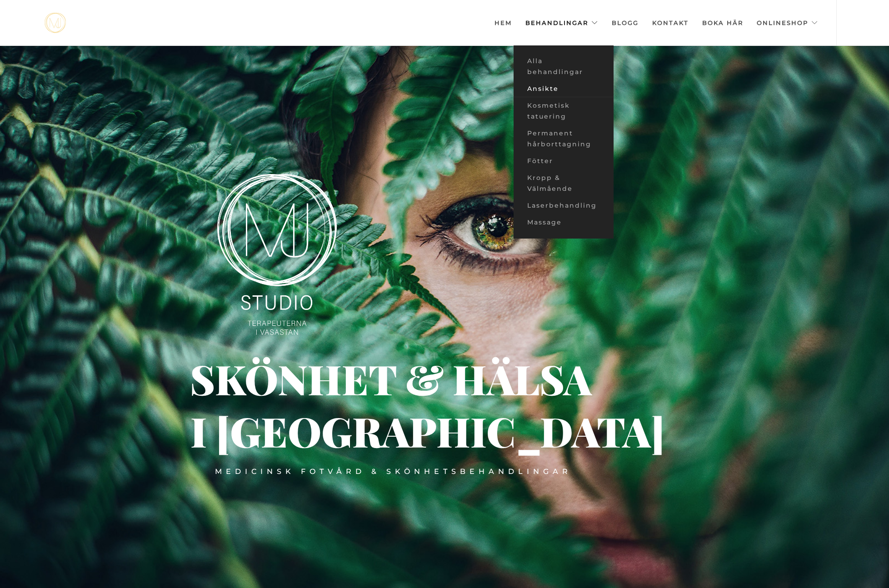 This screenshot has height=588, width=889. I want to click on a: Alla behandlingar, so click(564, 66).